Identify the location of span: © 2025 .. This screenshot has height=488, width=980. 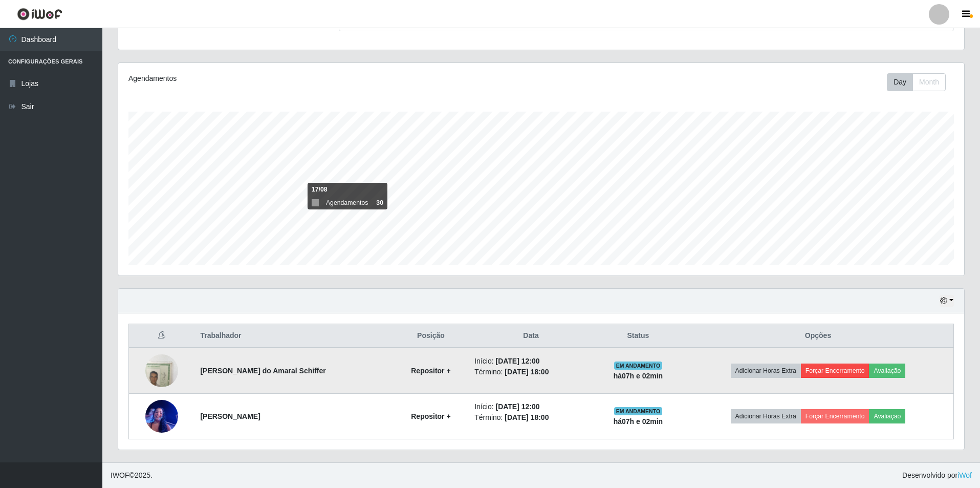
(131, 475).